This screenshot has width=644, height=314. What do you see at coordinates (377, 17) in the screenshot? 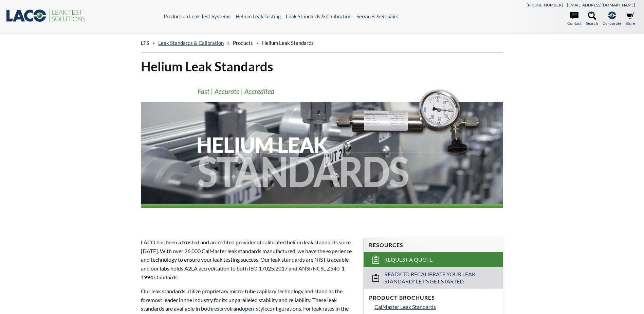
I see `a: Services & Repairs` at bounding box center [377, 17].